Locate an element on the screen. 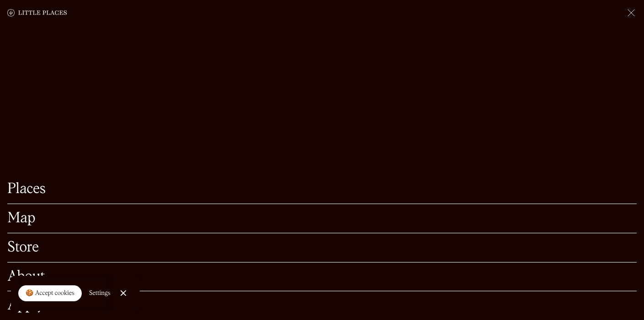 The image size is (644, 320). a: Store is located at coordinates (322, 247).